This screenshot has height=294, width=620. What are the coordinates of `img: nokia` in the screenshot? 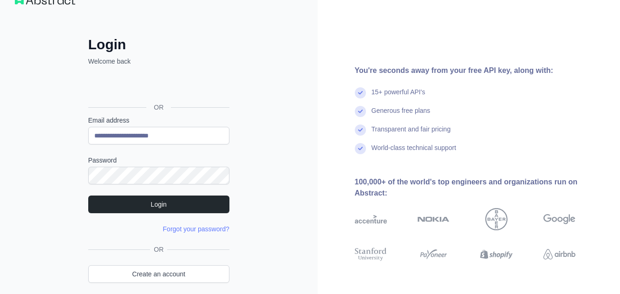 It's located at (433, 219).